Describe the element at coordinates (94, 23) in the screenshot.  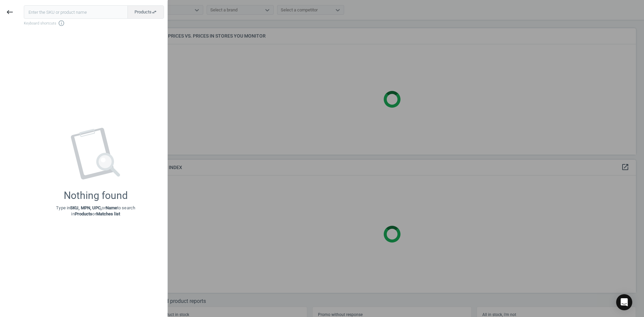
I see `span: Keyboard shortcuts` at that location.